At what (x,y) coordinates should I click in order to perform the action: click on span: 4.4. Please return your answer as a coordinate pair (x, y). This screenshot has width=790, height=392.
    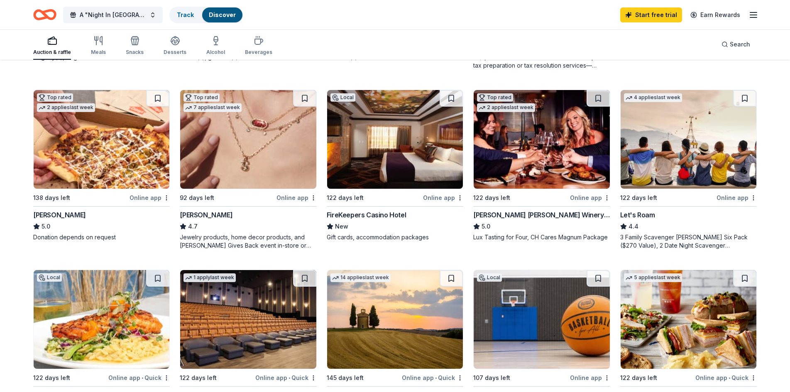
    Looking at the image, I should click on (633, 227).